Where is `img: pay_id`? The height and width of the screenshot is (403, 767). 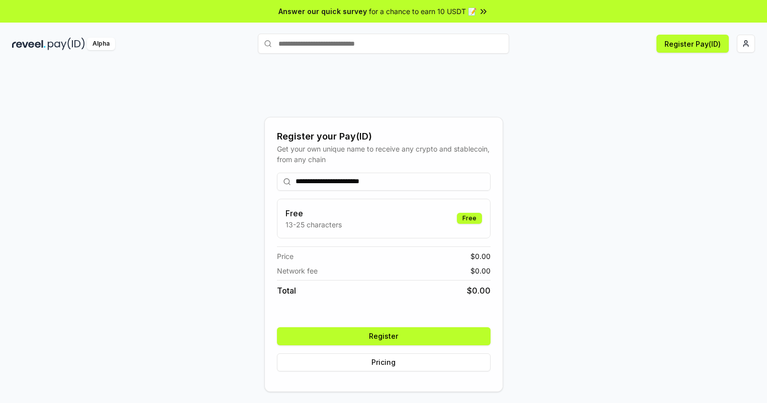
img: pay_id is located at coordinates (66, 44).